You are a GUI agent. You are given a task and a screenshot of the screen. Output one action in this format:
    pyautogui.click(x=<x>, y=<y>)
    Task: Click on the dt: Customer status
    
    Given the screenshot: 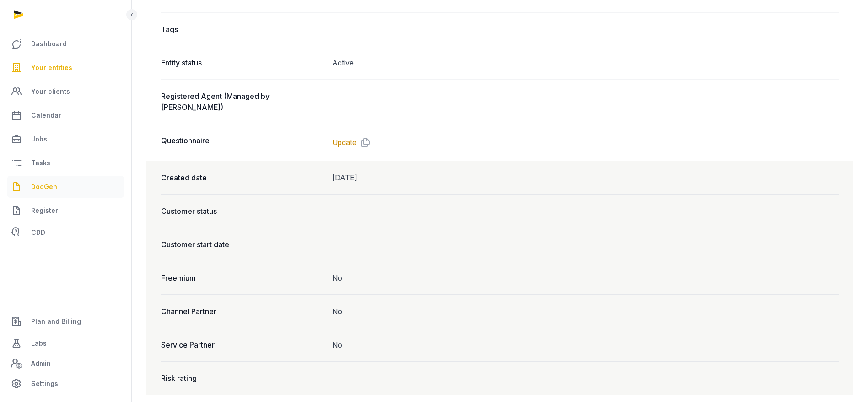 What is the action you would take?
    pyautogui.click(x=243, y=211)
    